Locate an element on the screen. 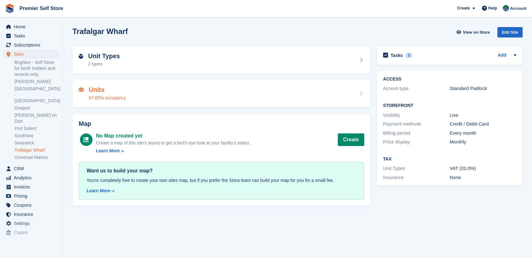  img: unit-type-icn-2b2737a686de81e16bb02015468b77c625bbabd49415b5ef34ead5e3b44a266d.svg is located at coordinates (81, 56).